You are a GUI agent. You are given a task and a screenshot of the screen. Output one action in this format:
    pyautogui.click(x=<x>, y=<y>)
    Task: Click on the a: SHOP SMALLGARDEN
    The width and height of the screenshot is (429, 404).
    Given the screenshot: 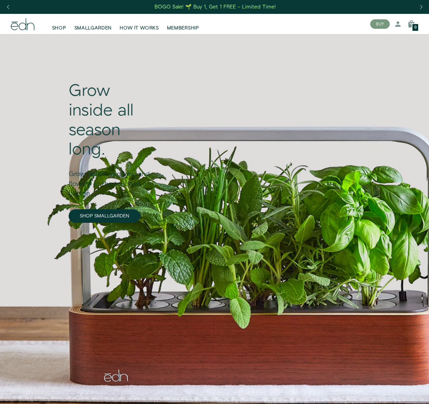 What is the action you would take?
    pyautogui.click(x=105, y=216)
    